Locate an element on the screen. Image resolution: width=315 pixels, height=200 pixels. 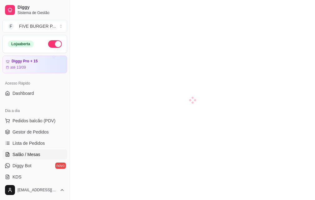
button: Select a team is located at coordinates (35, 26).